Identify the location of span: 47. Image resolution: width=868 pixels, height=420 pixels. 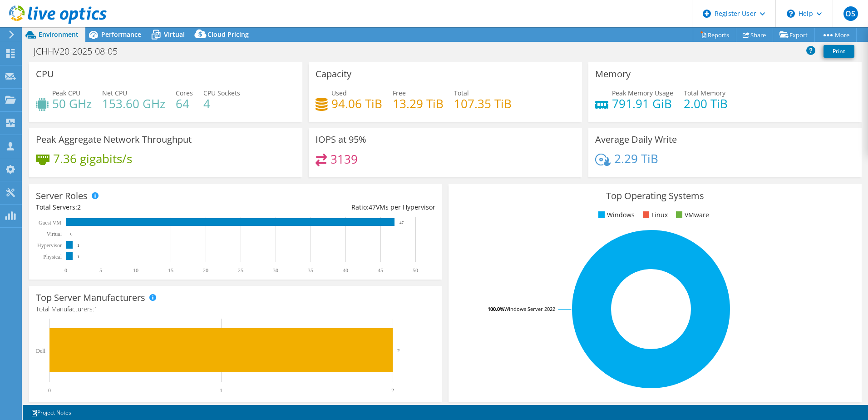
(372, 207).